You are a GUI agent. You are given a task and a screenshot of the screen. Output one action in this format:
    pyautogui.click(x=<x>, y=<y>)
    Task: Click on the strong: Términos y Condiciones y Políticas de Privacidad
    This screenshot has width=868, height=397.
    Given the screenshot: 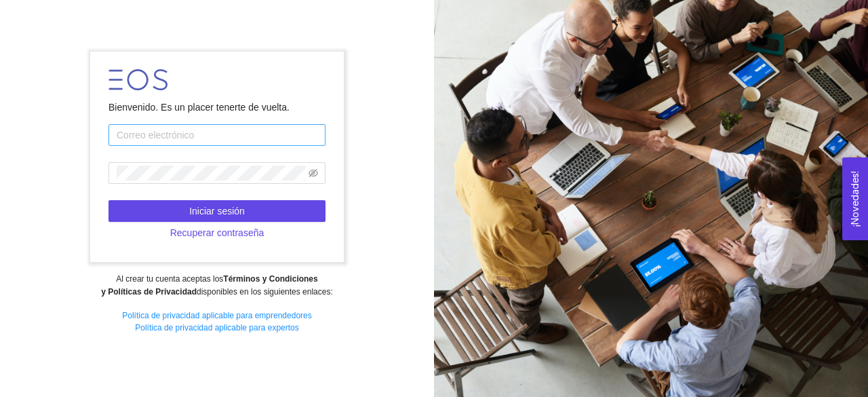 What is the action you would take?
    pyautogui.click(x=209, y=285)
    